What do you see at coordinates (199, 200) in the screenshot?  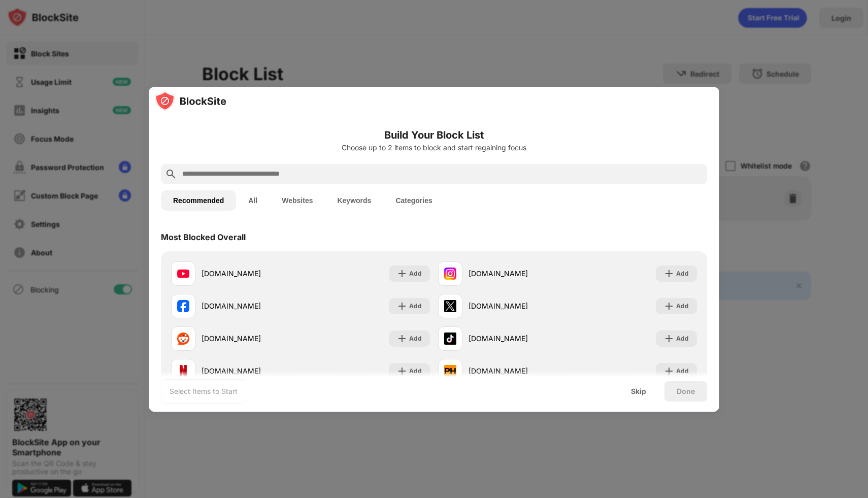 I see `button: Recommended` at bounding box center [199, 200].